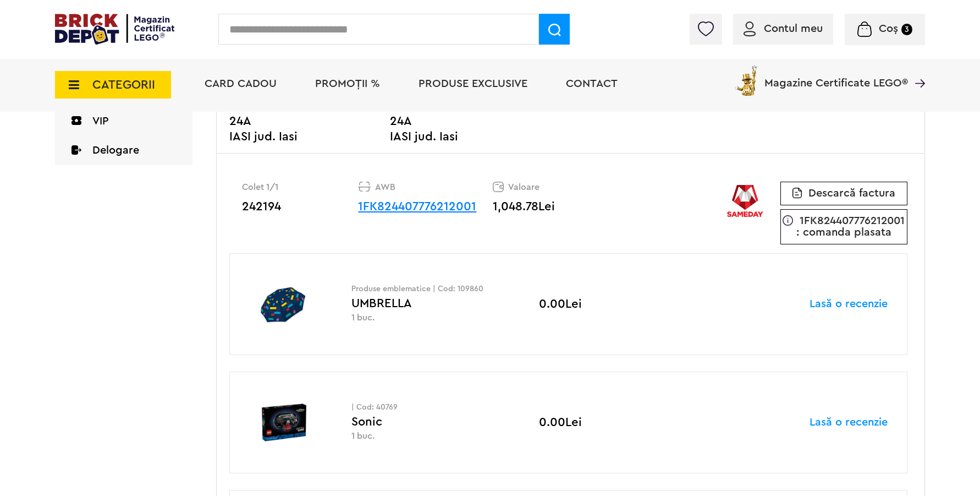 The image size is (980, 496). What do you see at coordinates (888, 29) in the screenshot?
I see `span: Coș` at bounding box center [888, 29].